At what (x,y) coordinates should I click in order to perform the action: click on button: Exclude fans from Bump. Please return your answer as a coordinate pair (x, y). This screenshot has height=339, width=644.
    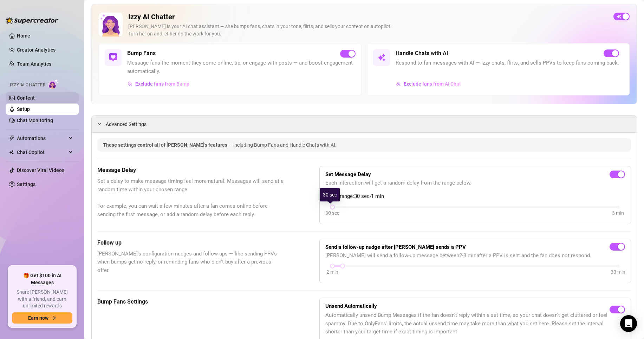
    Looking at the image, I should click on (159, 84).